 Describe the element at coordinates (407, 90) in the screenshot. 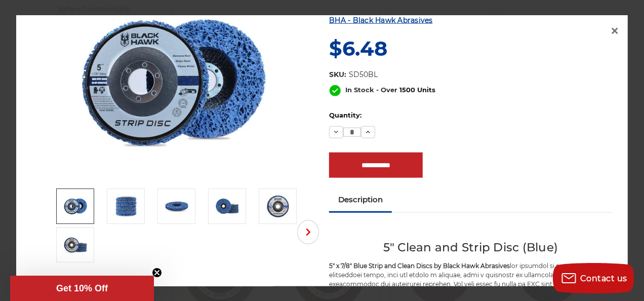

I see `span: 1500` at that location.